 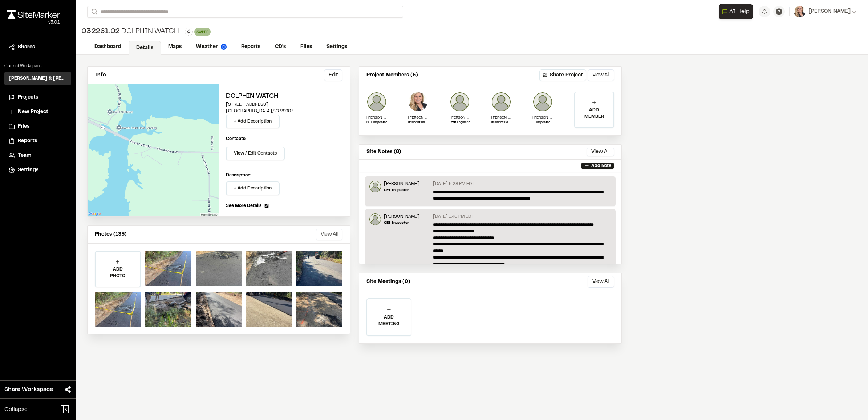 What do you see at coordinates (101, 32) in the screenshot?
I see `span: 032261.02` at bounding box center [101, 32].